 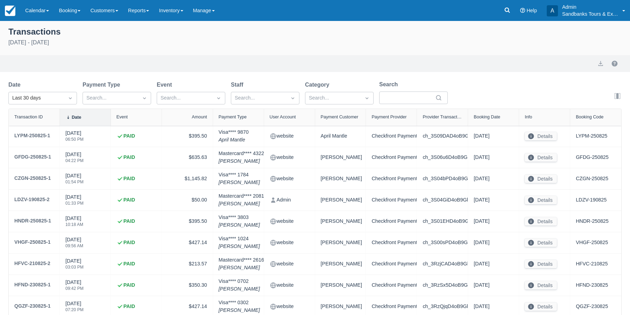 What do you see at coordinates (33, 178) in the screenshot?
I see `div: CZGN-250825-1` at bounding box center [33, 178].